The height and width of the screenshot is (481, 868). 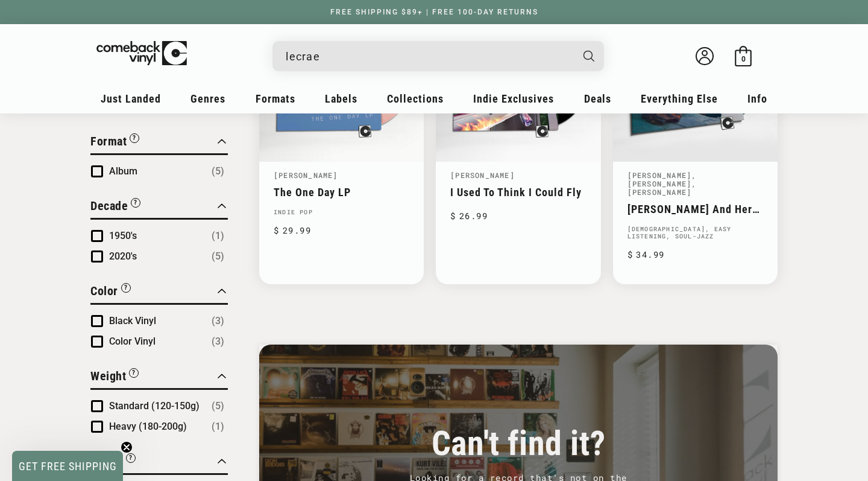 I want to click on span: Deals, so click(x=597, y=98).